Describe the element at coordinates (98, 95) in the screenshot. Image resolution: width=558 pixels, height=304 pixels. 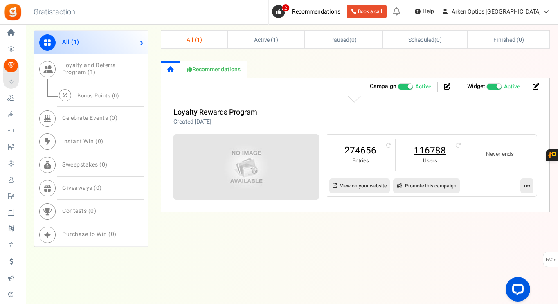
I see `span: Bonus Points ( )` at that location.